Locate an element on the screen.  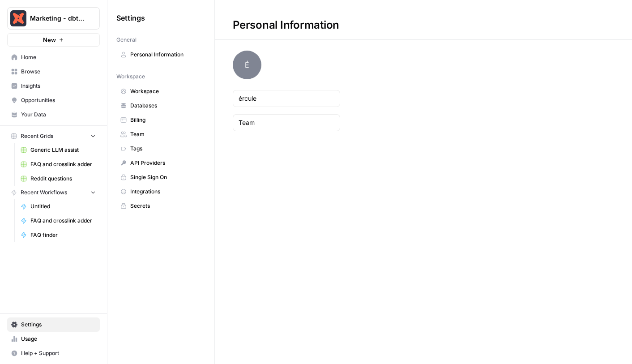
a: Home is located at coordinates (53, 57).